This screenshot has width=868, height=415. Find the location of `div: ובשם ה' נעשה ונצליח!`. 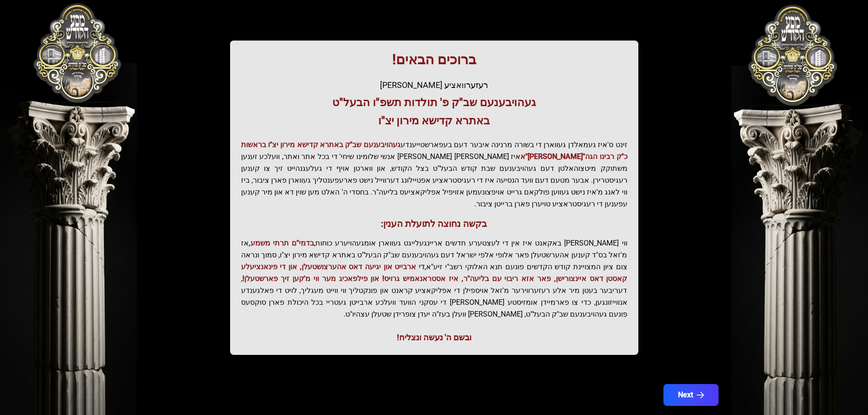

div: ובשם ה' נעשה ונצליח! is located at coordinates (434, 338).